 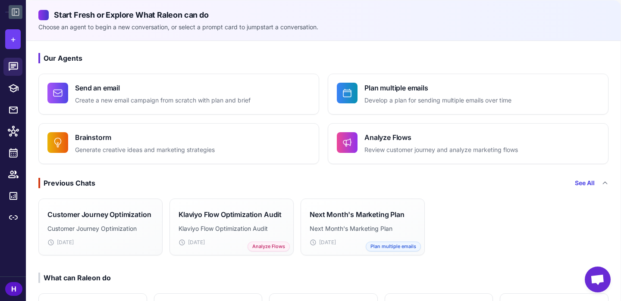 What do you see at coordinates (438, 100) in the screenshot?
I see `p: Develop a plan for sending multiple emails over time` at bounding box center [438, 100].